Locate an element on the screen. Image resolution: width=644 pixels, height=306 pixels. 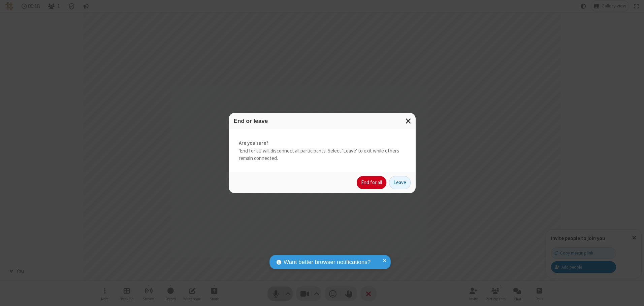
strong: Are you sure? is located at coordinates (322, 143).